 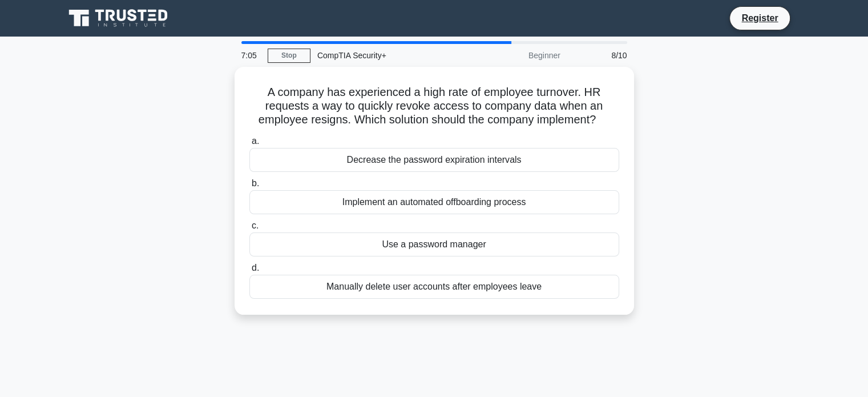 What do you see at coordinates (289, 55) in the screenshot?
I see `a: Stop` at bounding box center [289, 55].